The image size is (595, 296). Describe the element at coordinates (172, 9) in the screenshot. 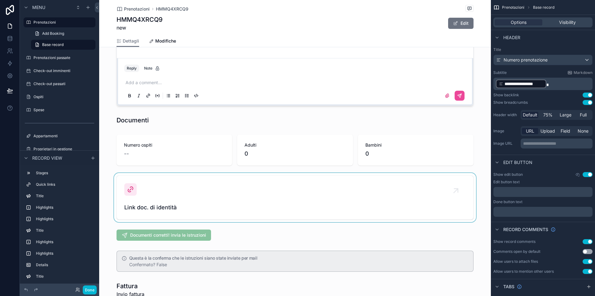

I see `a: HMMQ4XRCQ9` at that location.